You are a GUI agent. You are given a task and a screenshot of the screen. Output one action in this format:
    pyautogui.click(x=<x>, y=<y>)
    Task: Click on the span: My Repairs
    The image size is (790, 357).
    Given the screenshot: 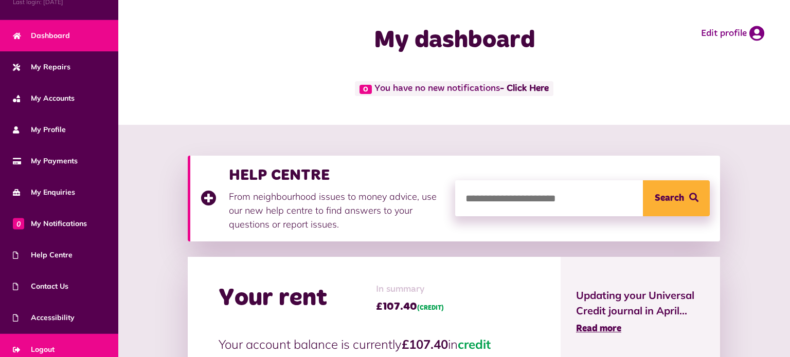 What is the action you would take?
    pyautogui.click(x=42, y=67)
    